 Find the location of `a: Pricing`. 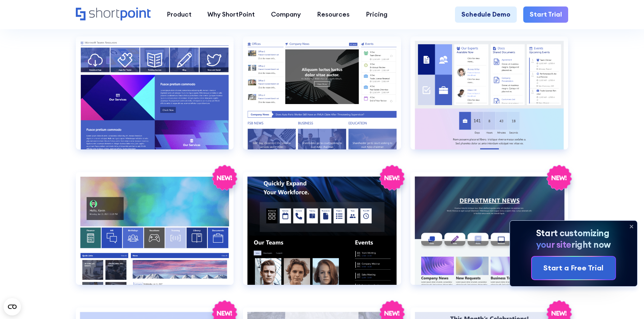

a: Pricing is located at coordinates (376, 14).